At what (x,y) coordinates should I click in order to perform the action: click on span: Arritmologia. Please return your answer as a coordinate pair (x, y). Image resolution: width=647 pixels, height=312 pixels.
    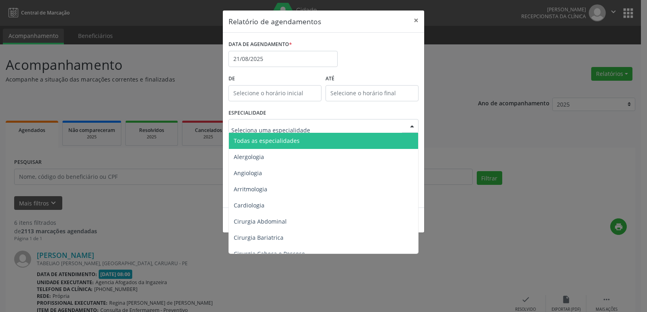
    Looking at the image, I should click on (250, 189).